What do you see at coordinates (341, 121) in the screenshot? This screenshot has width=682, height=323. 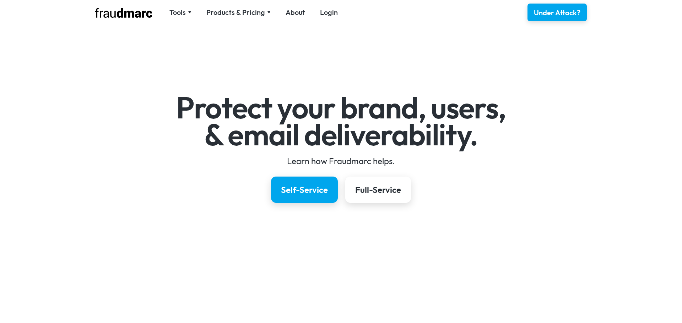 I see `h1: Protect your brand, users, & email deliverability.` at bounding box center [341, 121].